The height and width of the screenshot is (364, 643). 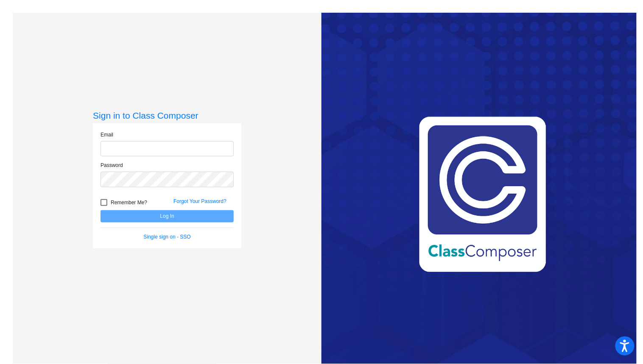 I want to click on h3: Sign in to Class Composer, so click(x=167, y=115).